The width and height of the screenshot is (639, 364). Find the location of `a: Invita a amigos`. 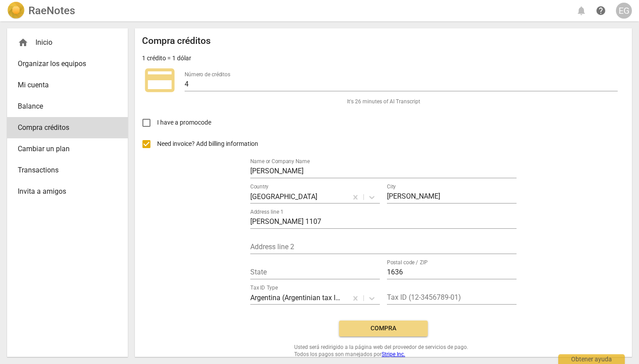

a: Invita a amigos is located at coordinates (67, 191).